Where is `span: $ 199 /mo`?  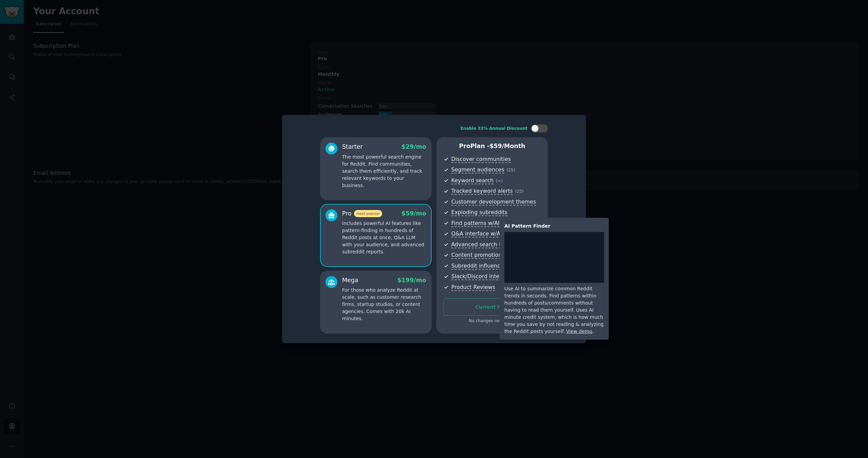 span: $ 199 /mo is located at coordinates (411, 280).